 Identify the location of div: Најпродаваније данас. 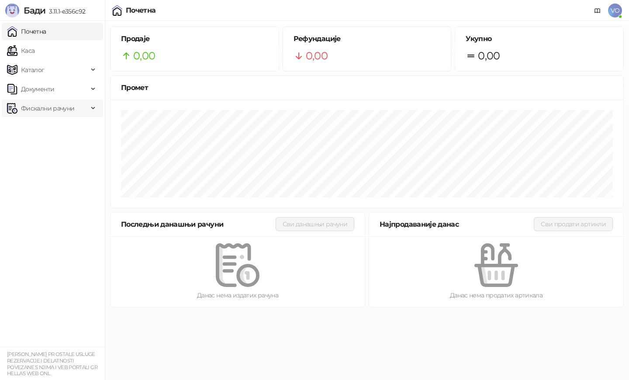
(456, 224).